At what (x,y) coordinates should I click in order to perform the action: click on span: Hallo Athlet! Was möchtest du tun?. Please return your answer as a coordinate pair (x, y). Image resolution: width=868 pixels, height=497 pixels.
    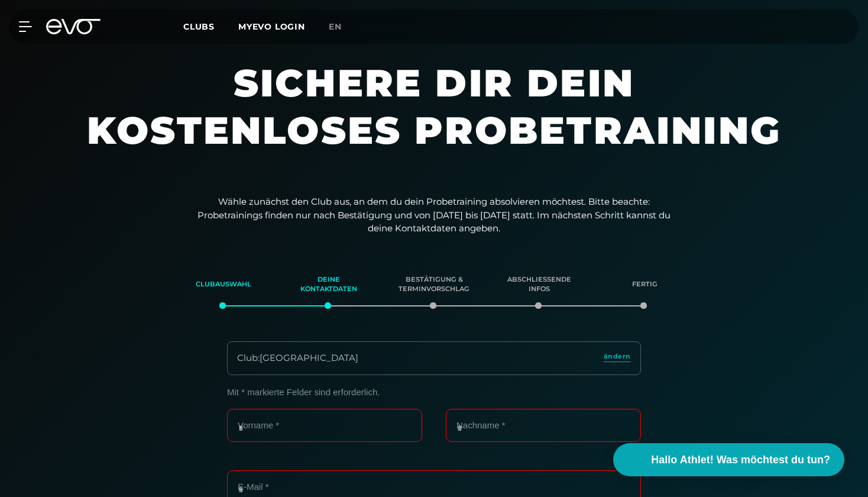
    Looking at the image, I should click on (741, 460).